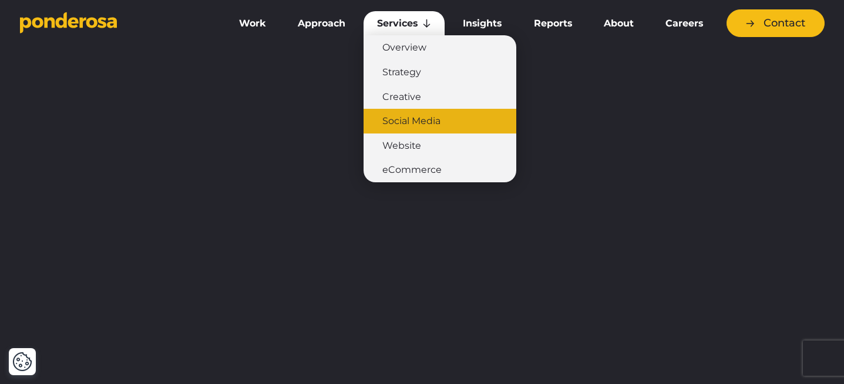 This screenshot has width=844, height=384. Describe the element at coordinates (440, 72) in the screenshot. I see `a: Strategy` at that location.